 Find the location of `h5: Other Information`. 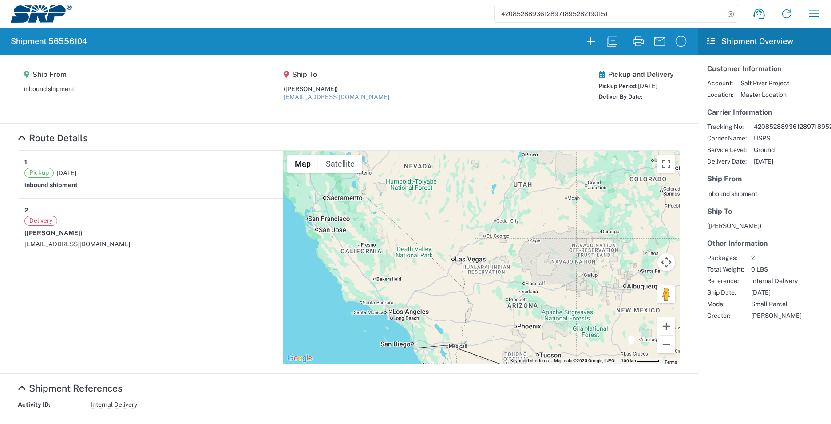

h5: Other Information is located at coordinates (765, 243).